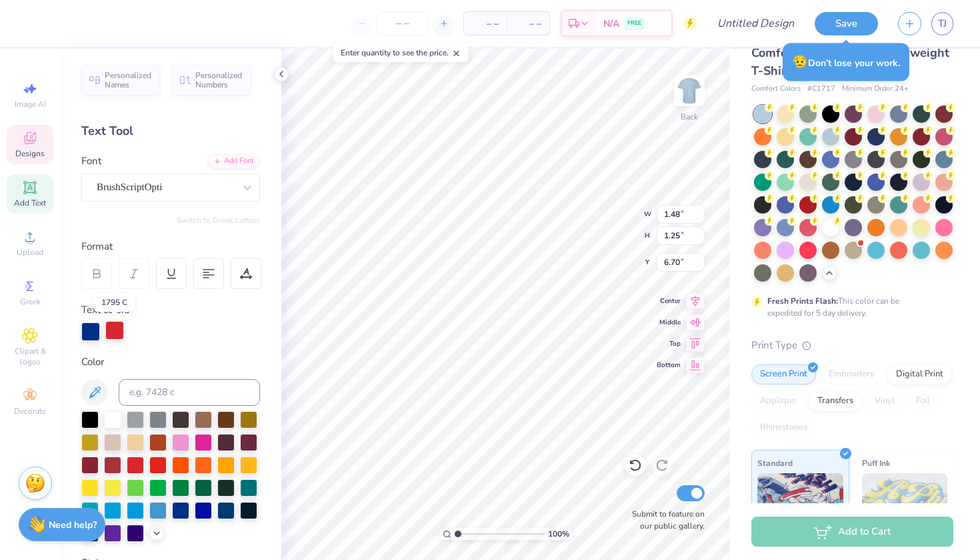  Describe the element at coordinates (876, 88) in the screenshot. I see `span: Minimum Order: 24 +` at that location.